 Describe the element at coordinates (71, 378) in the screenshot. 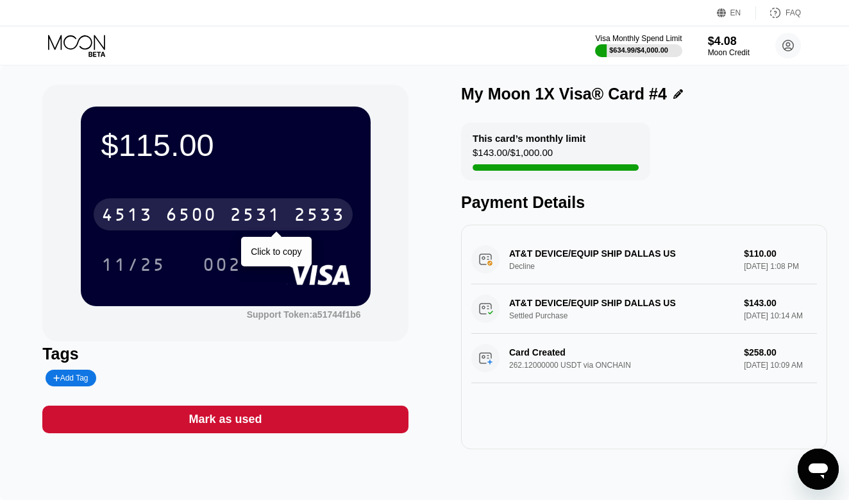

I see `div: Add Tag` at that location.